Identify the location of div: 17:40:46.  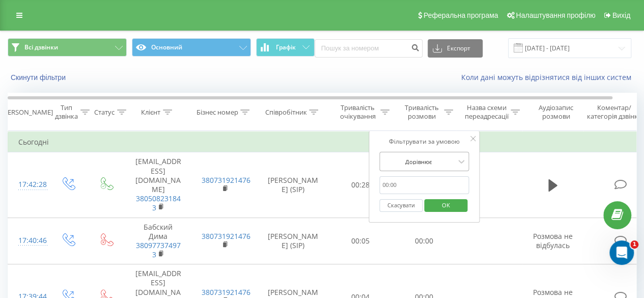
(29, 240).